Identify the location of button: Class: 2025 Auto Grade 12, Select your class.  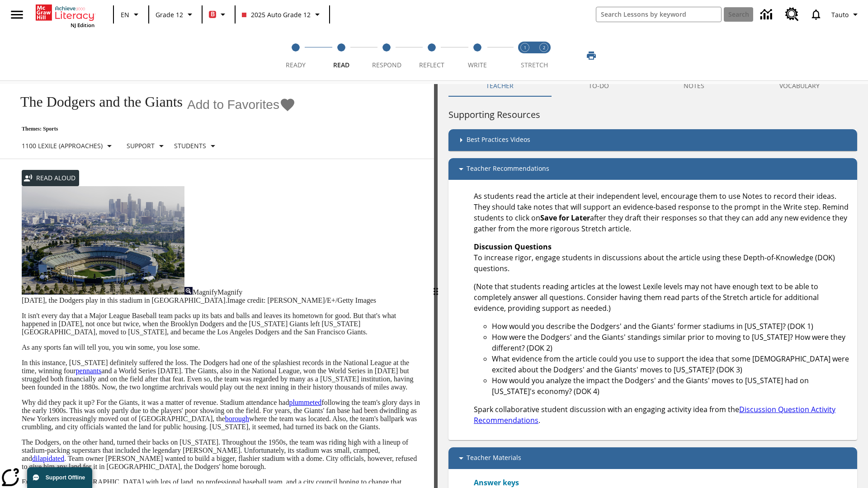
(282, 15).